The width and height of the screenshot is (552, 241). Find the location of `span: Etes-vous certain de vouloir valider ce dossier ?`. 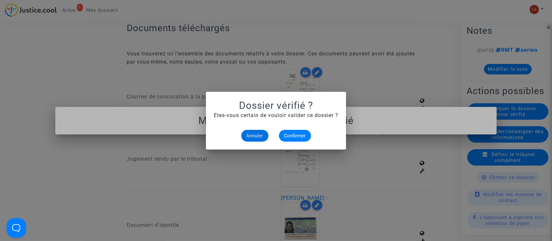

span: Etes-vous certain de vouloir valider ce dossier ? is located at coordinates (276, 115).